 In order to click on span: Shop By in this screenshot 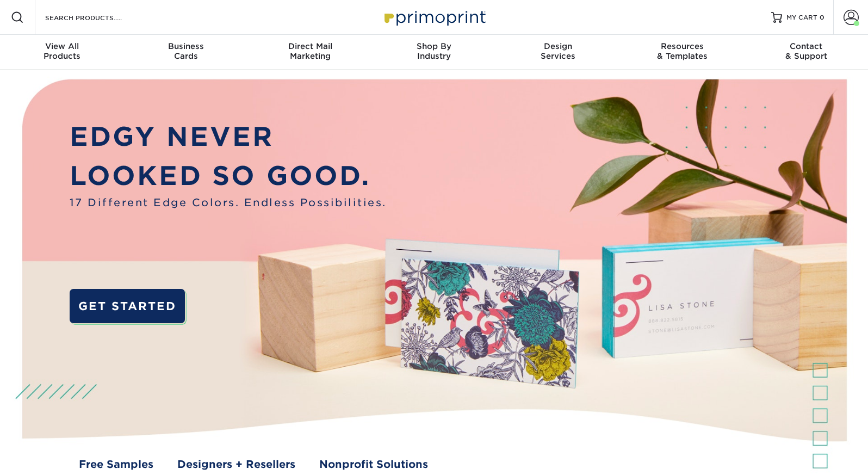, I will do `click(434, 46)`.